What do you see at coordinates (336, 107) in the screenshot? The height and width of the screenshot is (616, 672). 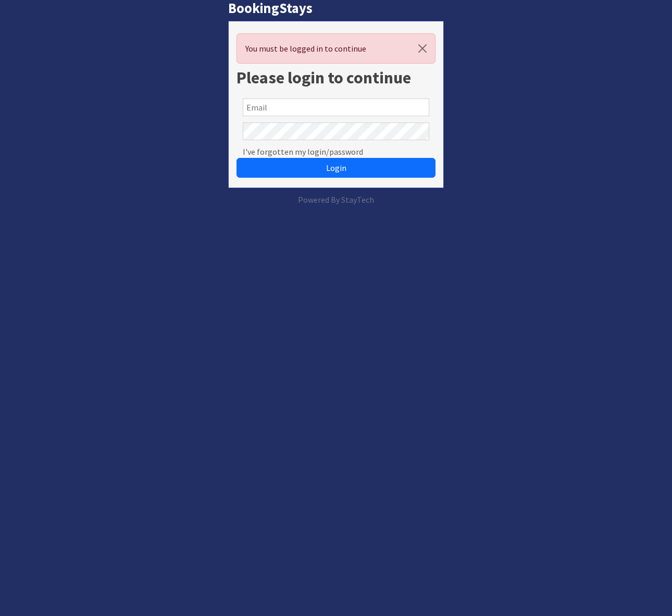 I see `input: Email` at bounding box center [336, 107].